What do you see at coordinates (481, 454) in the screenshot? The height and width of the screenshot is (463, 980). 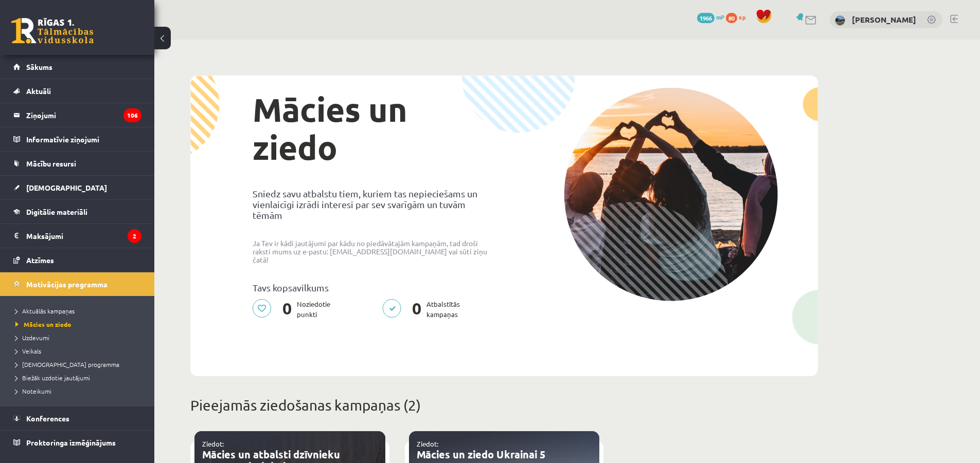 I see `a: Mācies un ziedo Ukrainai 5` at bounding box center [481, 454].